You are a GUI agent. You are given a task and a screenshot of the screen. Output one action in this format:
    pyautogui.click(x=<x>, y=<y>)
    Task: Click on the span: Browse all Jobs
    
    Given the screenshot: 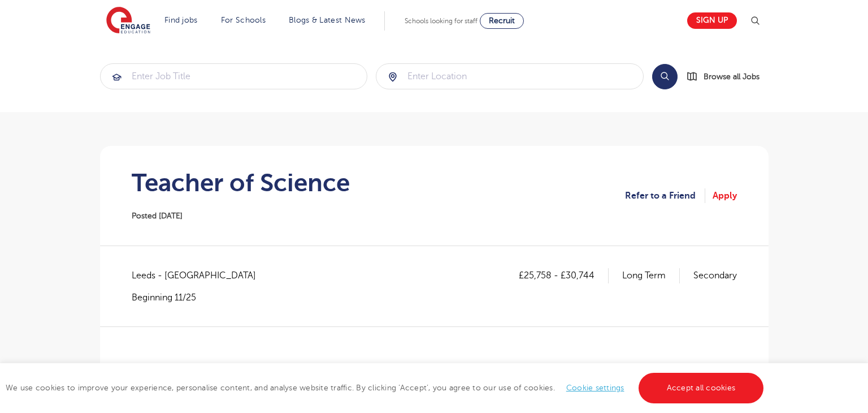 What is the action you would take?
    pyautogui.click(x=731, y=76)
    